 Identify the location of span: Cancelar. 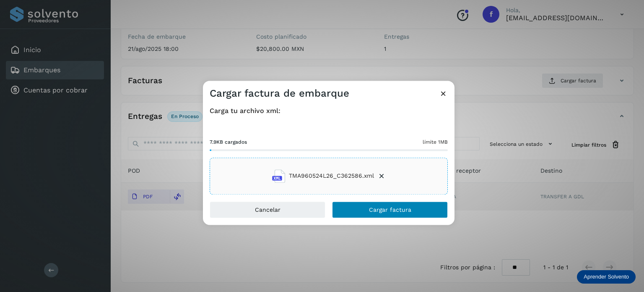
(268, 210).